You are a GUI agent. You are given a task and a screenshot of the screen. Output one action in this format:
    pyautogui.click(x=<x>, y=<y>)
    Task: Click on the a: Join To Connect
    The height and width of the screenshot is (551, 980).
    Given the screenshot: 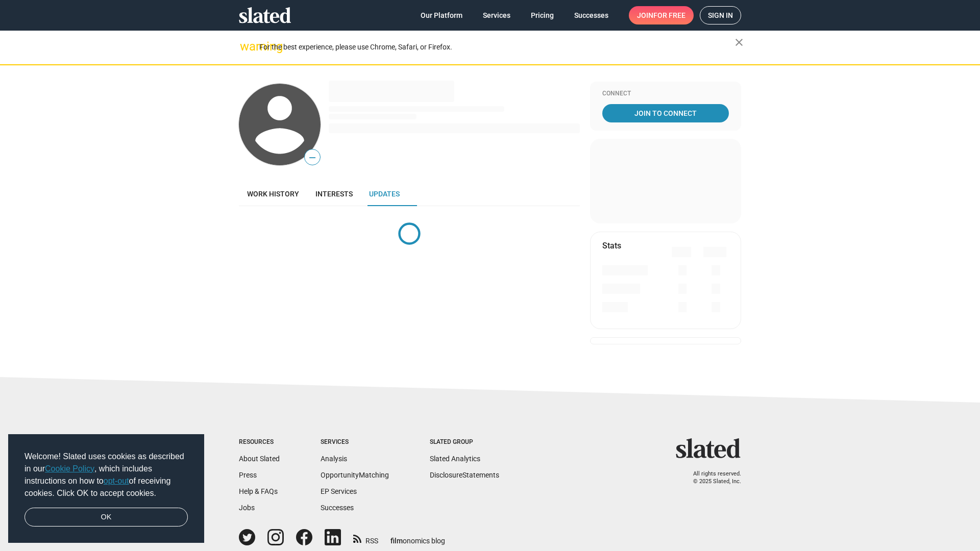 What is the action you would take?
    pyautogui.click(x=666, y=114)
    